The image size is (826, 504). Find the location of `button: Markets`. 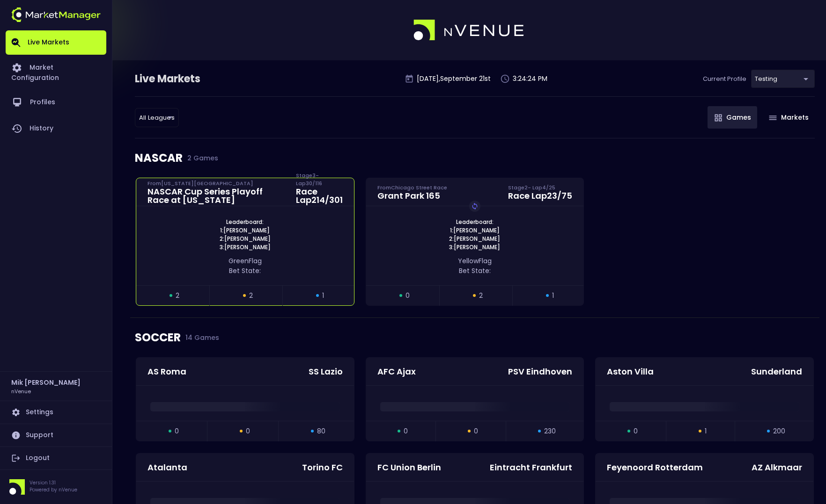

button: Markets is located at coordinates (788, 117).